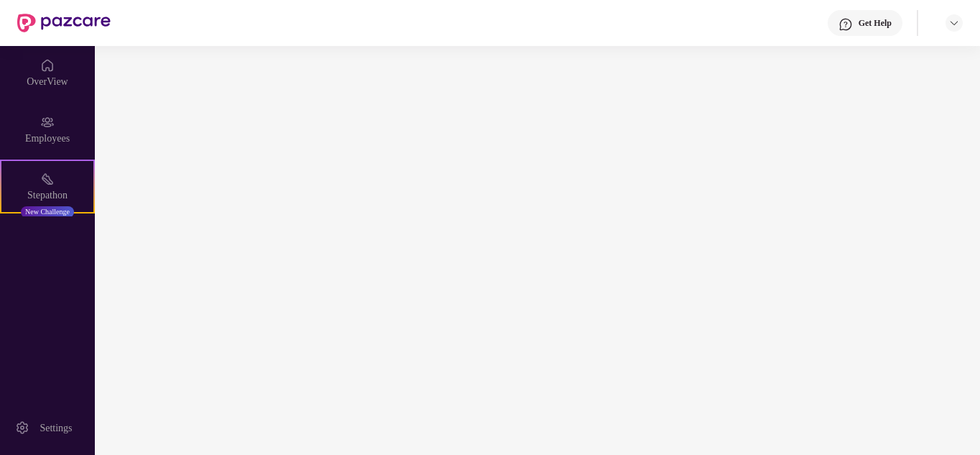  What do you see at coordinates (22, 428) in the screenshot?
I see `img: svg+xml;base64,PHN2ZyBpZD0iU2V0dGluZy0yMHgyMCIgeG1sbnM9Imh0dHA6Ly93d3cudzMub3JnLzIwMDAvc3ZnIiB3aW...` at bounding box center [22, 428].